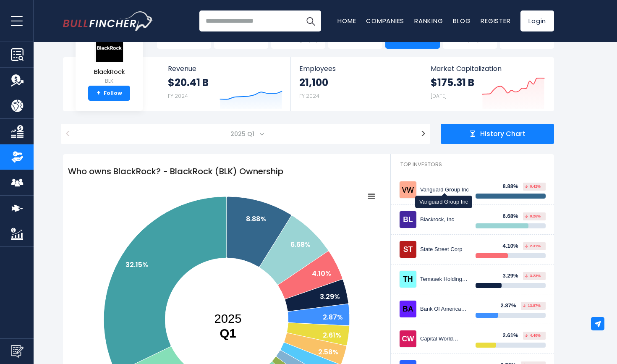  Describe the element at coordinates (513, 276) in the screenshot. I see `div: 3.29%` at that location.